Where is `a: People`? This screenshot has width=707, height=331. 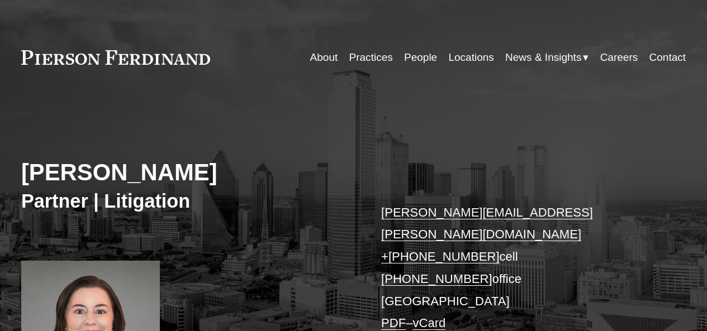
a: People is located at coordinates (420, 58).